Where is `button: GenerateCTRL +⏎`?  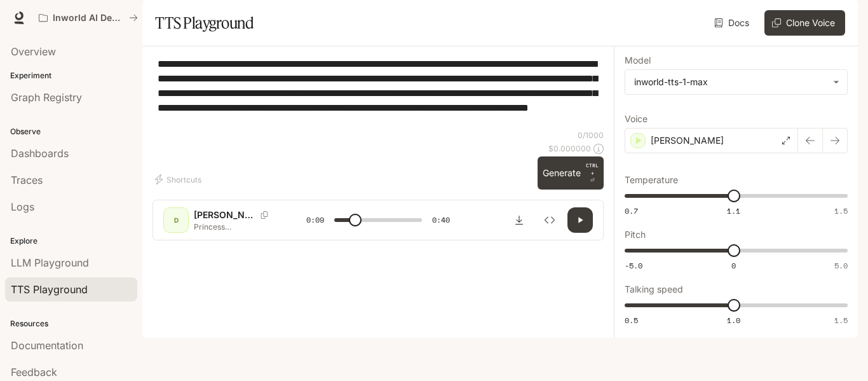 button: GenerateCTRL +⏎ is located at coordinates (570, 173).